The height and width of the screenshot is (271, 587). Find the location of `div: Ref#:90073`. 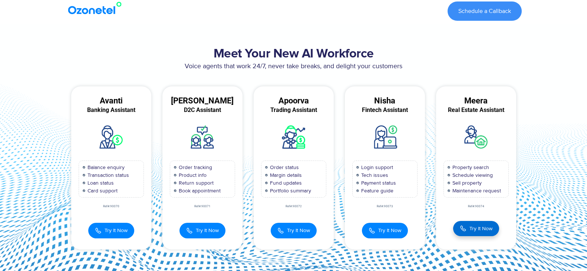

div: Ref#:90073 is located at coordinates (385, 206).